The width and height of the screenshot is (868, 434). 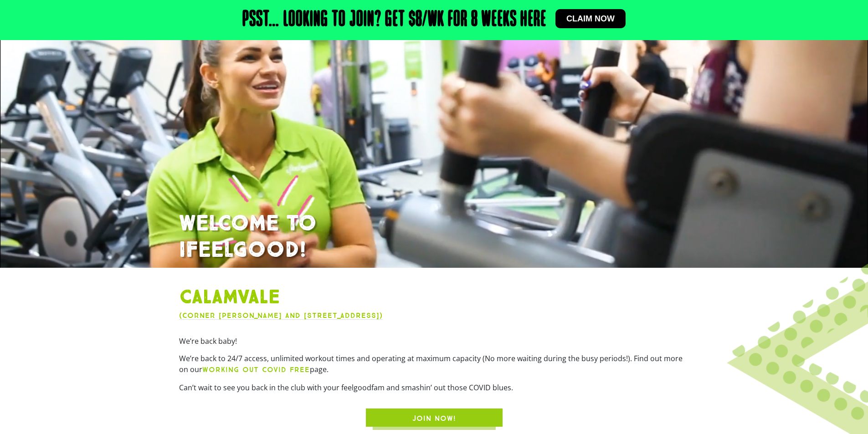 I want to click on p: Can’t wait to see you back in the club with your feelgoodfam and smashin’ out those COVID blues., so click(x=434, y=388).